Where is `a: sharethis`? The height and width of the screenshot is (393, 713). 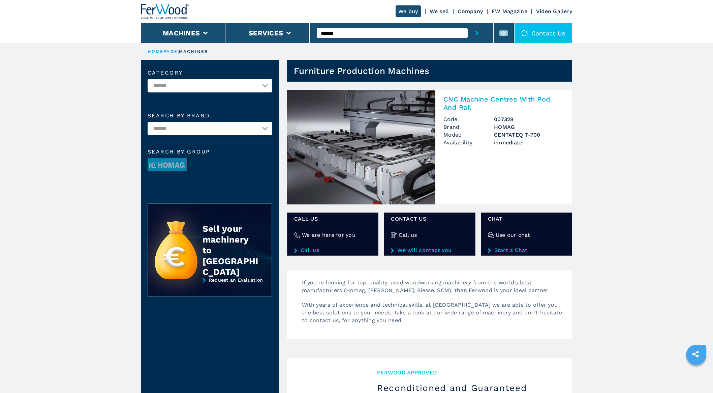 a: sharethis is located at coordinates (695, 354).